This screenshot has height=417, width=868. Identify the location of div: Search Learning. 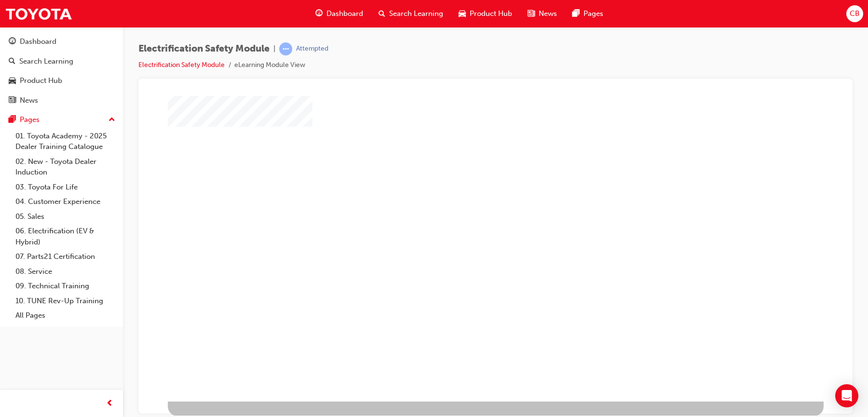
(46, 61).